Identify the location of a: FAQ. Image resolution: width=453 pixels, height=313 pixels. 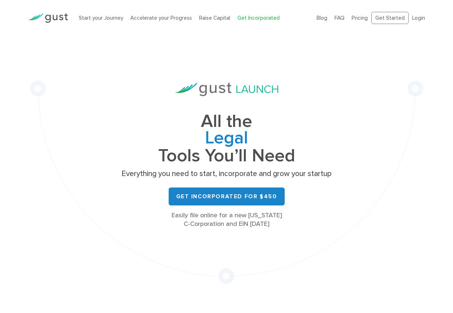
(339, 18).